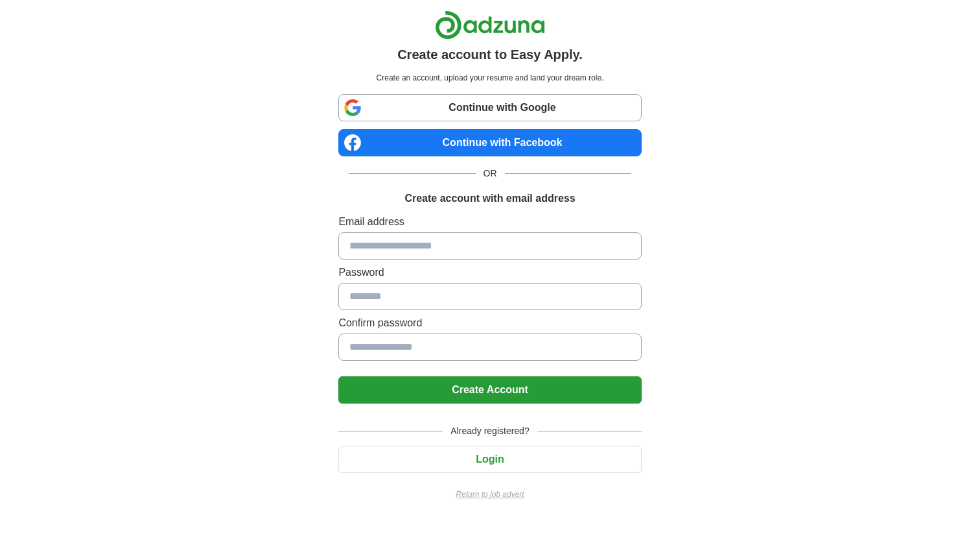 Image resolution: width=980 pixels, height=534 pixels. What do you see at coordinates (489, 222) in the screenshot?
I see `label: Email address` at bounding box center [489, 222].